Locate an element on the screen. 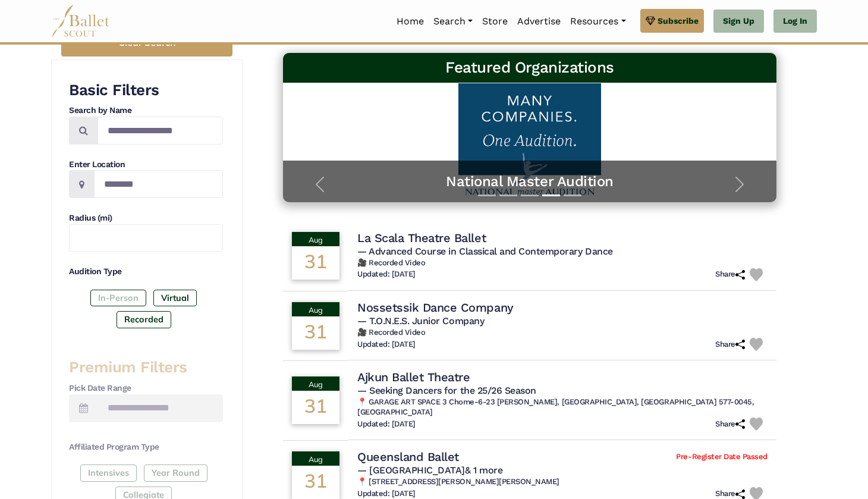 This screenshot has width=868, height=499. label: Recorded is located at coordinates (144, 320).